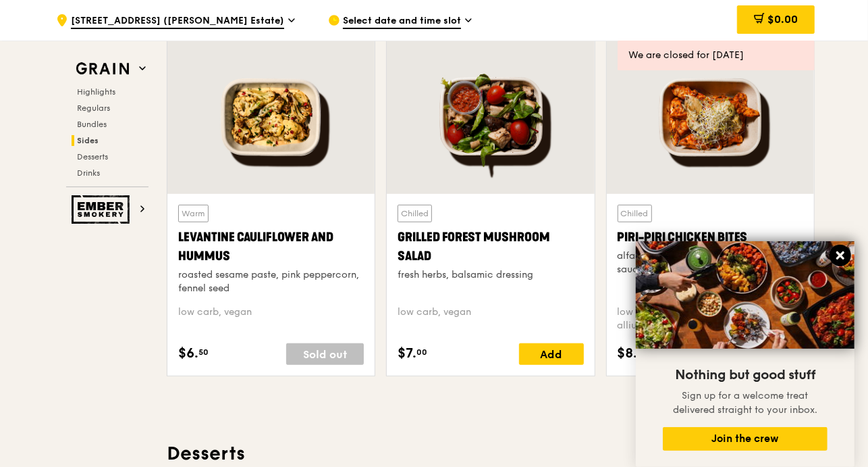 Image resolution: width=868 pixels, height=467 pixels. Describe the element at coordinates (745, 438) in the screenshot. I see `button: Join the crew` at that location.